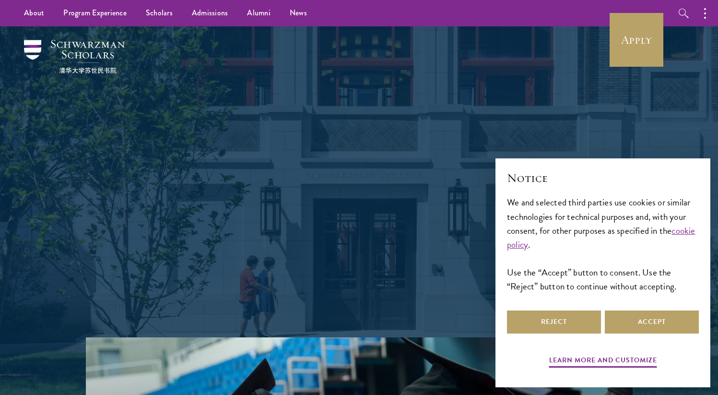 The width and height of the screenshot is (718, 395). What do you see at coordinates (636, 40) in the screenshot?
I see `a: Apply` at bounding box center [636, 40].